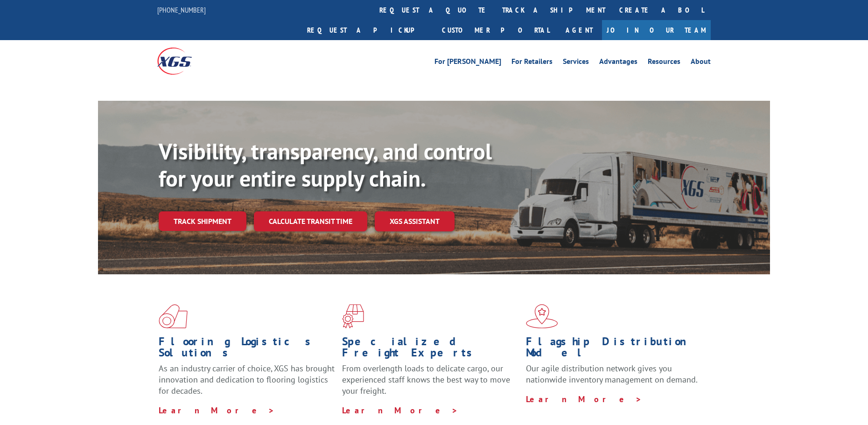  What do you see at coordinates (311, 221) in the screenshot?
I see `a: Calculate transit time` at bounding box center [311, 221].